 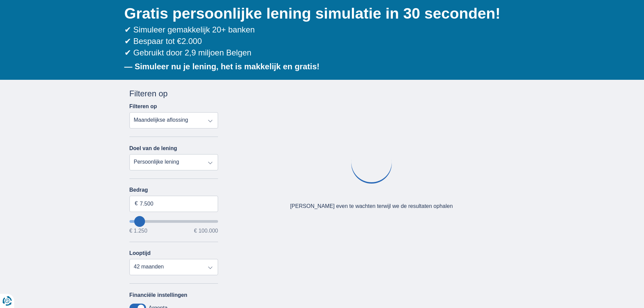 I want to click on label: Bedrag, so click(x=174, y=190).